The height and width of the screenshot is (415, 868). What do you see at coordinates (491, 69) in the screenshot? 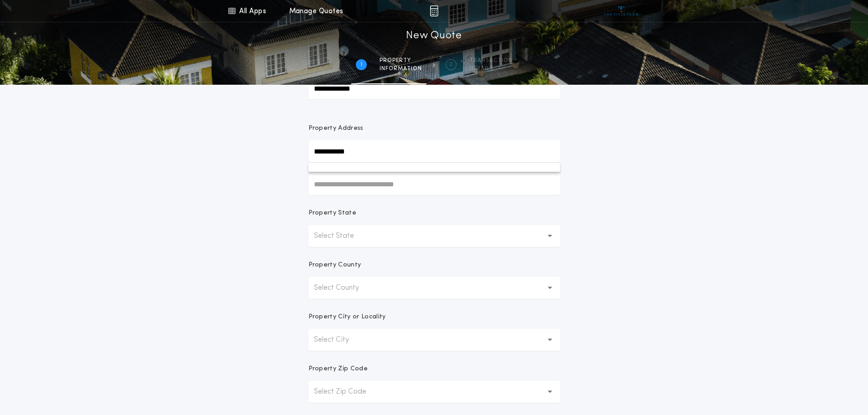
I see `span: details` at bounding box center [491, 69].